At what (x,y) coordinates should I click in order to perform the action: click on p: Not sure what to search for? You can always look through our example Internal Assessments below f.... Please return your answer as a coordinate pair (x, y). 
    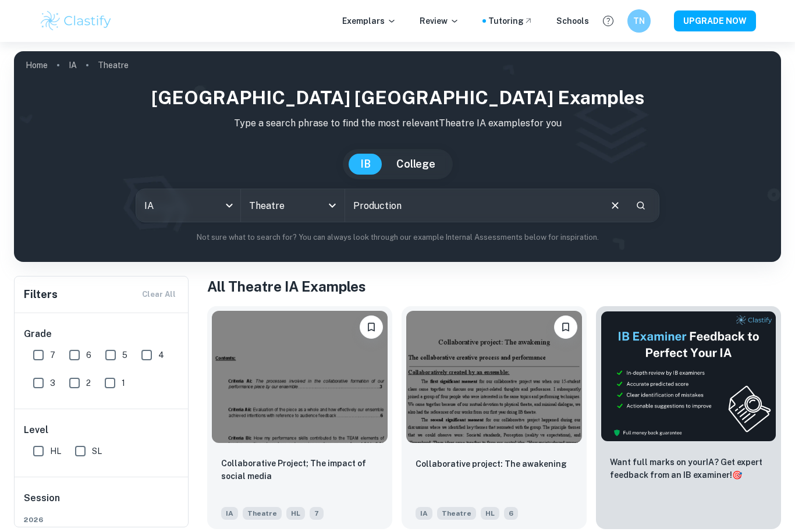
    Looking at the image, I should click on (397, 238).